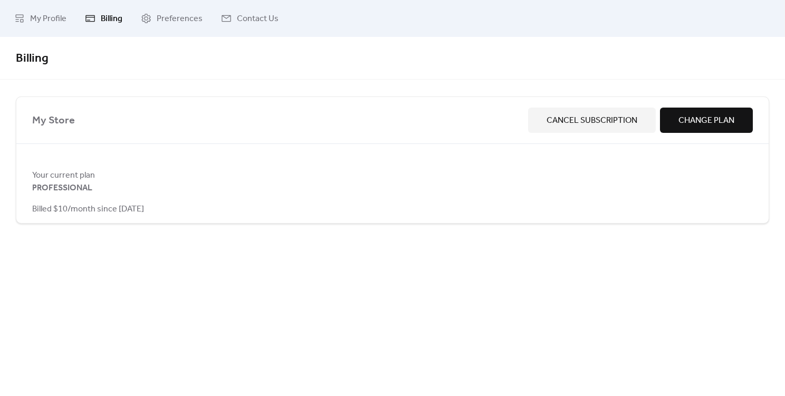 The height and width of the screenshot is (396, 785). Describe the element at coordinates (250, 18) in the screenshot. I see `a: Contact Us` at that location.